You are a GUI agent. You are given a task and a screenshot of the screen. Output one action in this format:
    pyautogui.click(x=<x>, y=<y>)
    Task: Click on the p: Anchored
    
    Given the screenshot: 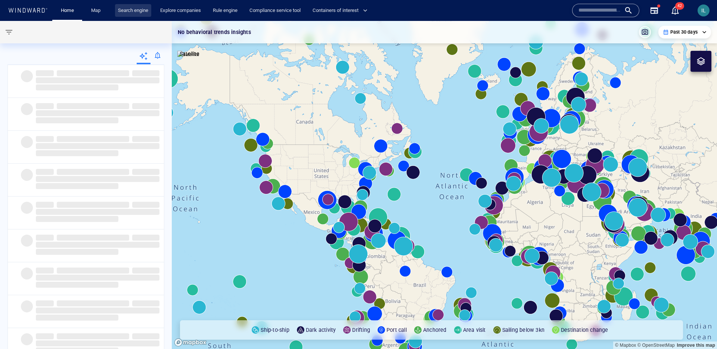 What is the action you would take?
    pyautogui.click(x=435, y=330)
    